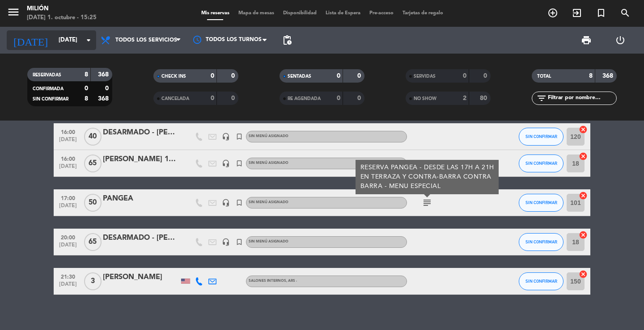 The image size is (644, 330). I want to click on i: exit_to_app, so click(577, 13).